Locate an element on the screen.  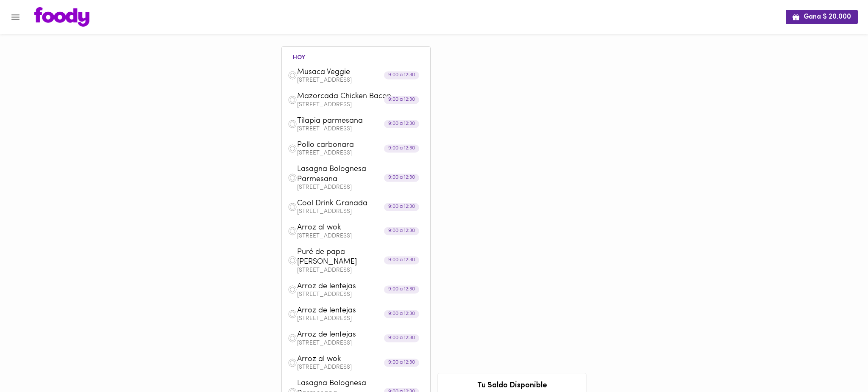
li: hoy is located at coordinates (299, 57).